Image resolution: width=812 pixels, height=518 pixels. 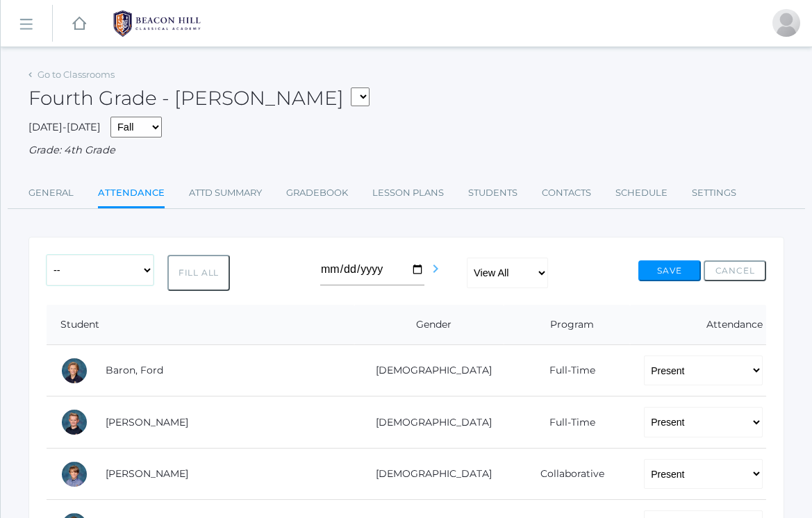 I want to click on i: chevron_right, so click(x=435, y=268).